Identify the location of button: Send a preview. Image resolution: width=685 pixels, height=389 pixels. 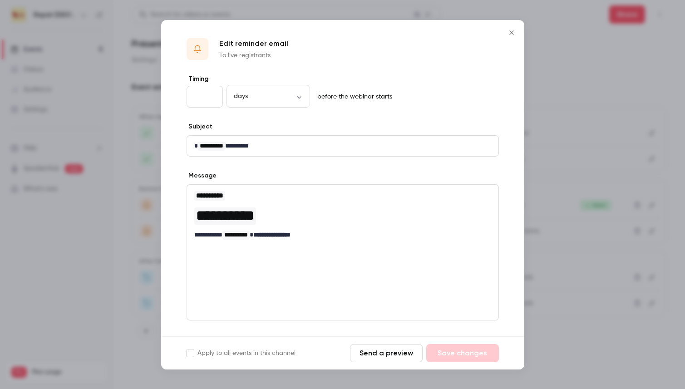
(387, 353).